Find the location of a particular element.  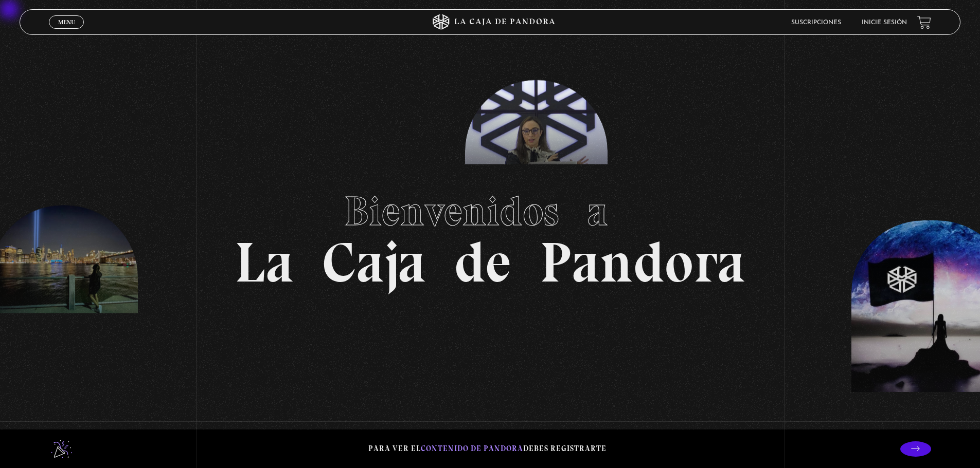

a: View your shopping cart is located at coordinates (923, 22).